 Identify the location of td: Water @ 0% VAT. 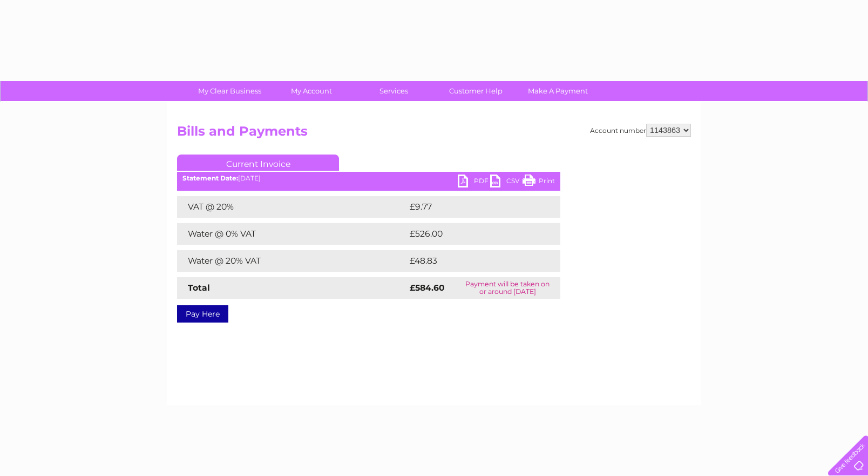
(292, 234).